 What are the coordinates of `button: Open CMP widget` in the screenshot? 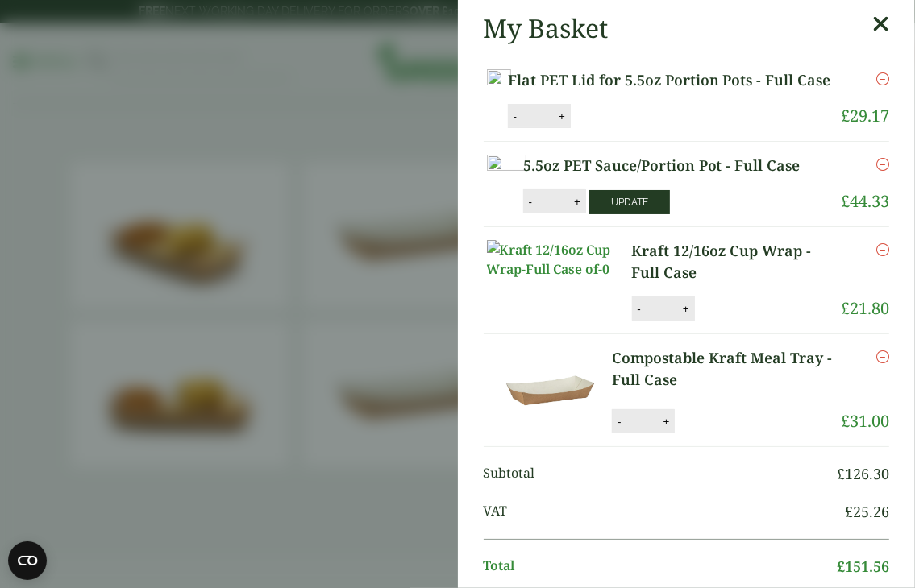 It's located at (27, 561).